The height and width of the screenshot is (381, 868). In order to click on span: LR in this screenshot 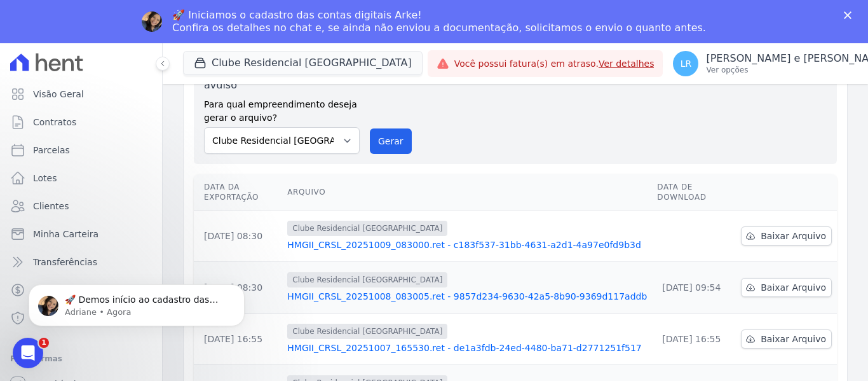, I will do `click(686, 63)`.